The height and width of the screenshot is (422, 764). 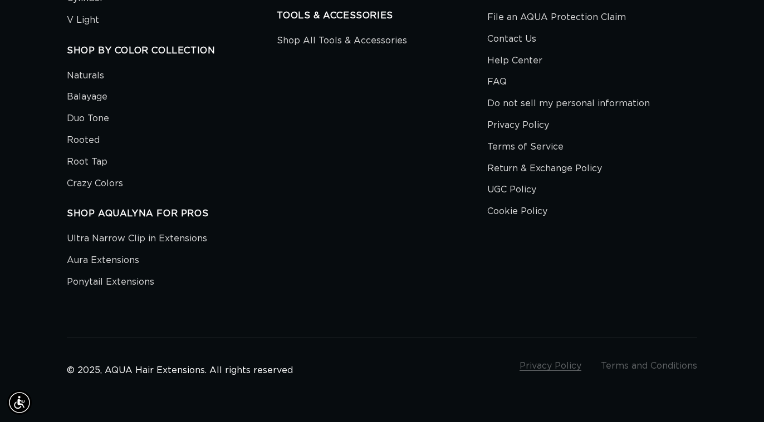 What do you see at coordinates (568, 104) in the screenshot?
I see `a: Do not sell my personal information` at bounding box center [568, 104].